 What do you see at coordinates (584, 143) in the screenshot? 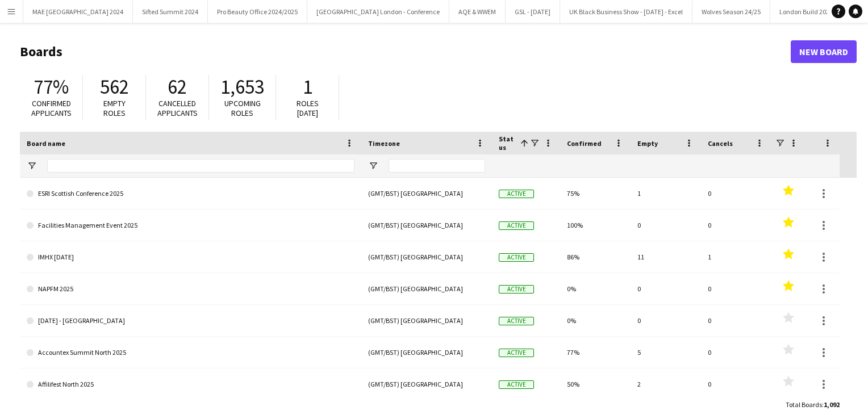
I see `span: Confirmed` at bounding box center [584, 143].